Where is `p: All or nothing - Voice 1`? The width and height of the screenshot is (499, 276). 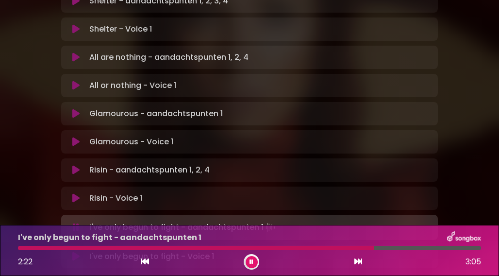
p: All or nothing - Voice 1 is located at coordinates (133, 85).